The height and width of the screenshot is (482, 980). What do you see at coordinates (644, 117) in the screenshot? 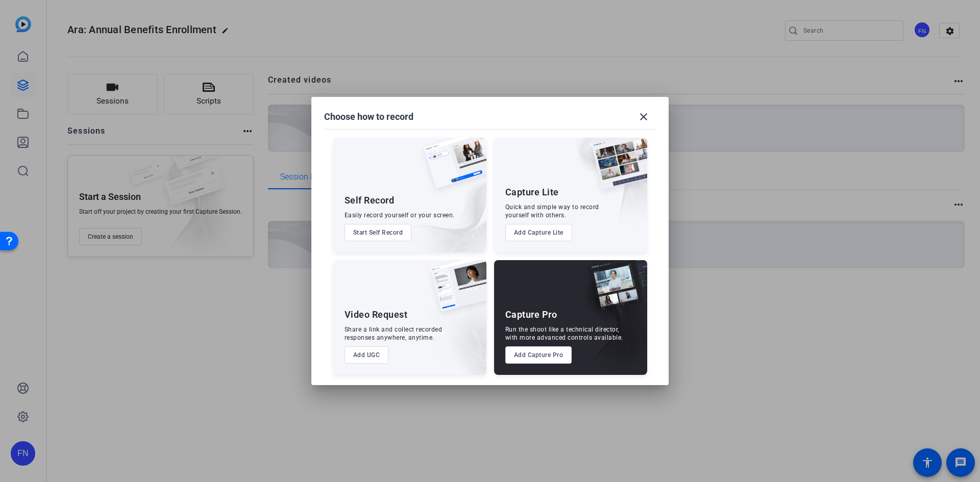
I see `mat-icon: close` at bounding box center [644, 117].